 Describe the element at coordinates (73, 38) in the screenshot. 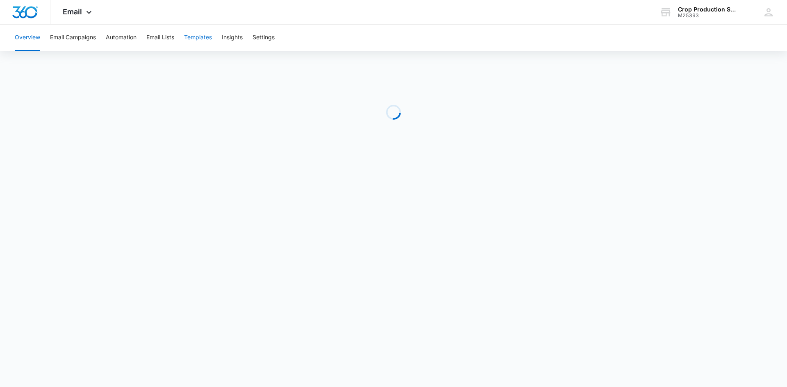

I see `button: Email Campaigns` at that location.